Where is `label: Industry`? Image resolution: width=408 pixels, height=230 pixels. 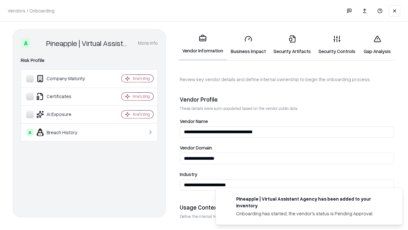 label: Industry is located at coordinates (287, 174).